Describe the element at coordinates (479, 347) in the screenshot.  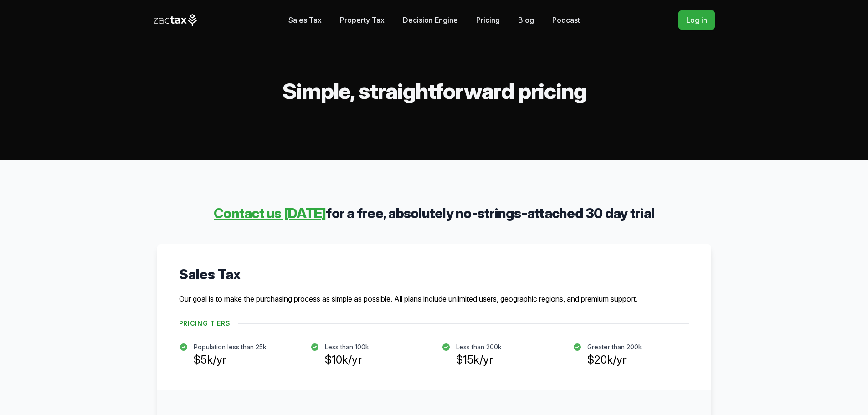
I see `p: Less than 200k` at that location.